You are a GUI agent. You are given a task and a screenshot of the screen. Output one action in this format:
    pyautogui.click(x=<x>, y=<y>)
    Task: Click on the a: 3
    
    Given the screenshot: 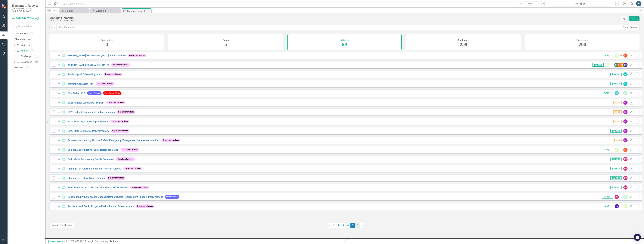 What is the action you would take?
    pyautogui.click(x=343, y=225)
    